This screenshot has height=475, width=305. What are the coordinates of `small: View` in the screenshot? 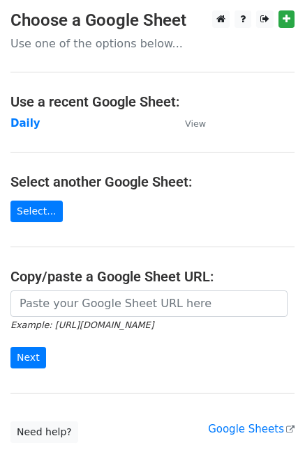 It's located at (195, 123).